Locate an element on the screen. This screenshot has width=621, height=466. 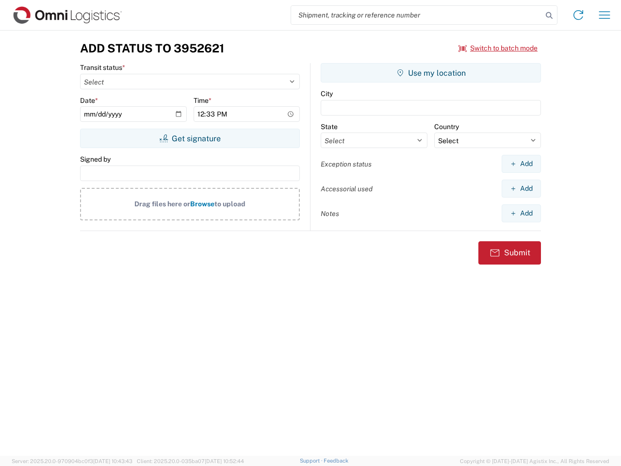
a: Support is located at coordinates (312, 461).